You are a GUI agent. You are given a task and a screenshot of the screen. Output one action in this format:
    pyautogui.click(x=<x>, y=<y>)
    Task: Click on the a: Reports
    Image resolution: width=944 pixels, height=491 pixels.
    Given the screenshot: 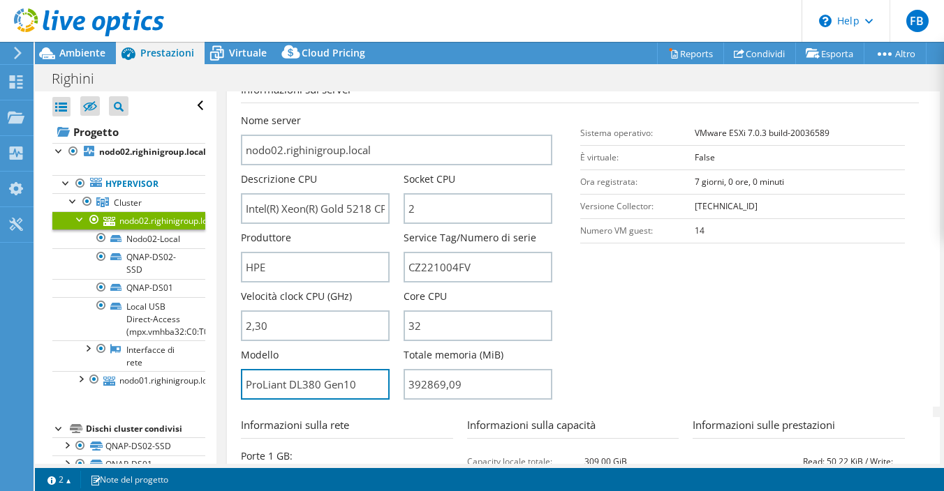 What is the action you would take?
    pyautogui.click(x=690, y=53)
    